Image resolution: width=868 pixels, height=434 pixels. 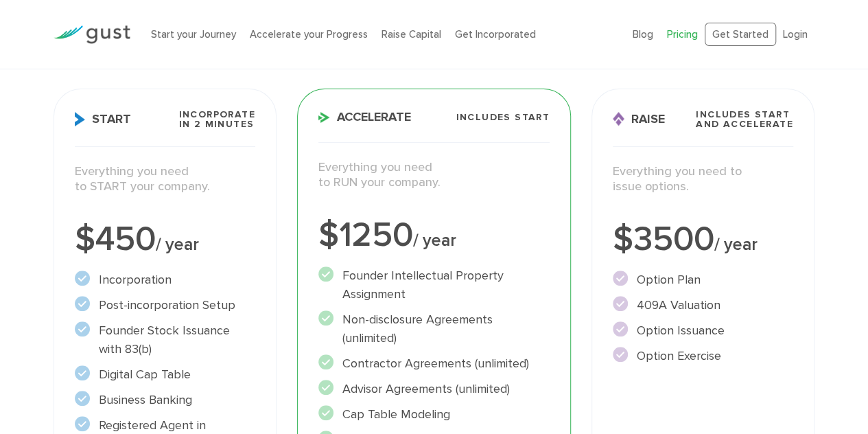 What do you see at coordinates (165, 340) in the screenshot?
I see `li: Founder Stock Issuance with 83(b)` at bounding box center [165, 340].